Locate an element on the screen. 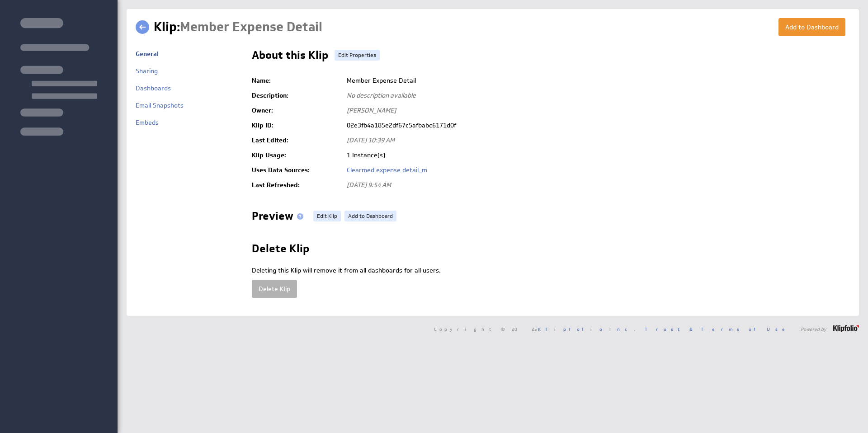 Image resolution: width=868 pixels, height=433 pixels. td: Description: is located at coordinates (297, 96).